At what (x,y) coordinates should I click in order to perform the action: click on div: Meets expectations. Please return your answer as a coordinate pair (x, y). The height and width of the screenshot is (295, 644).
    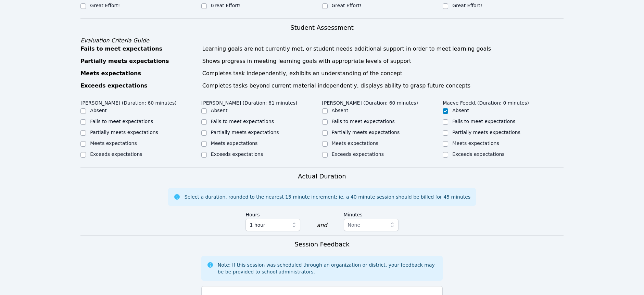
    Looking at the image, I should click on (139, 74).